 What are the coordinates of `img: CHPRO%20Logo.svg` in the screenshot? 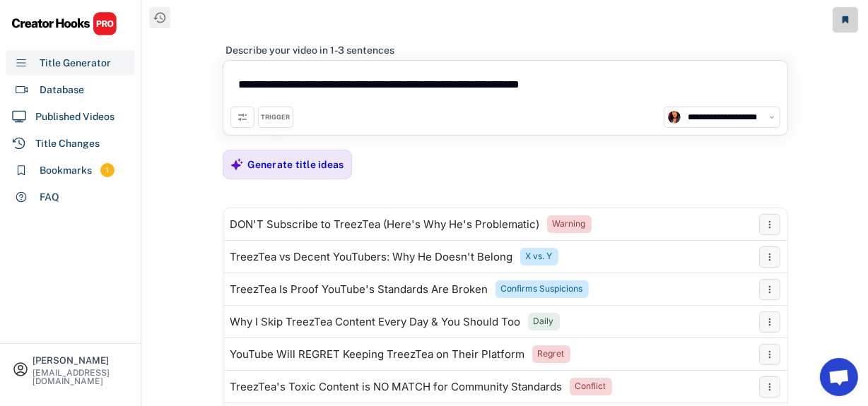 It's located at (64, 23).